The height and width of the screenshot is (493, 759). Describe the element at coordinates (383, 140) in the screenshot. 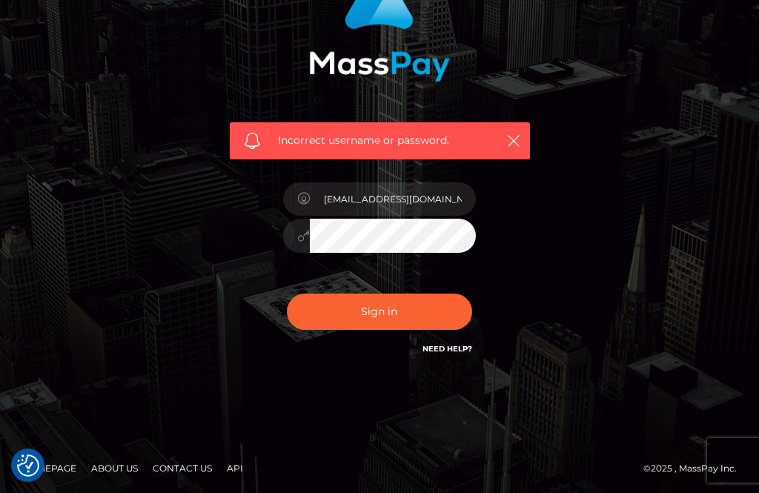

I see `span: Incorrect username or password.` at that location.